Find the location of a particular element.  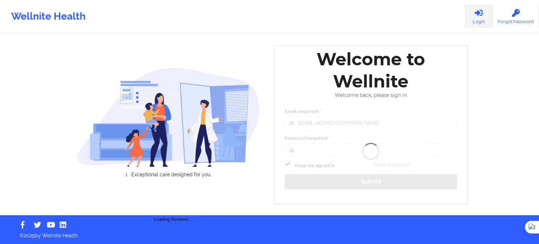

div: Welcome back, please sign in is located at coordinates (371, 95).